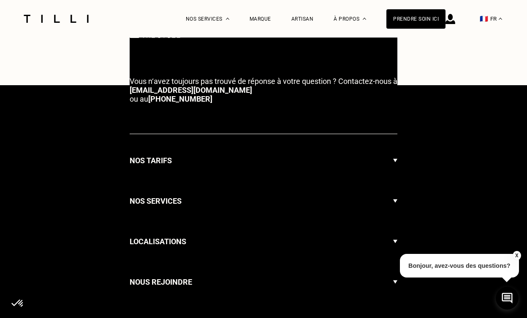 The height and width of the screenshot is (318, 527). What do you see at coordinates (516, 256) in the screenshot?
I see `button: X` at bounding box center [516, 256].